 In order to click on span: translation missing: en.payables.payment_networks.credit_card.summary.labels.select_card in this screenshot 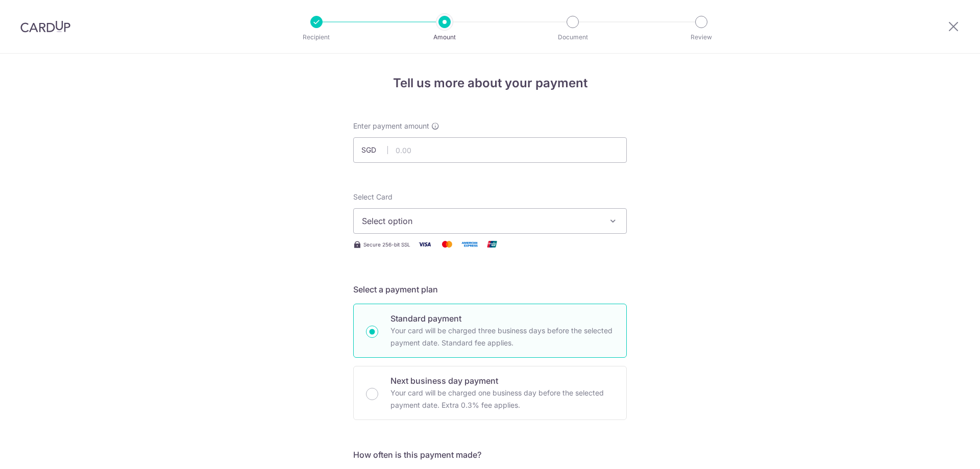, I will do `click(373, 197)`.